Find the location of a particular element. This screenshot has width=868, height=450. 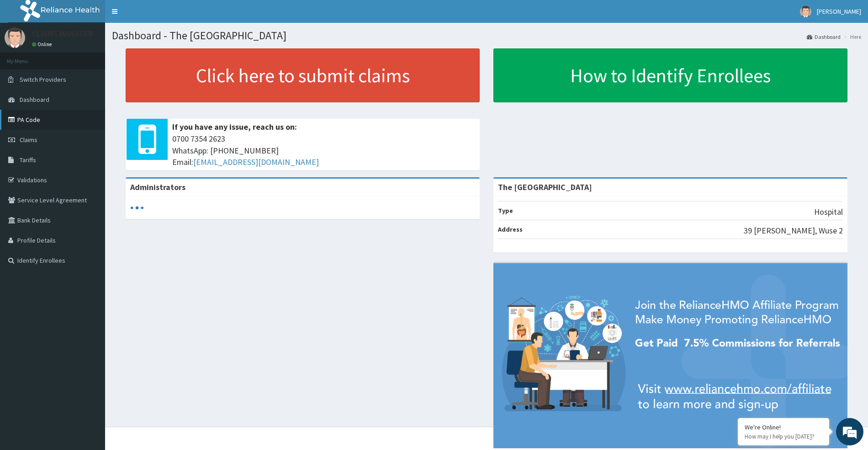

li: Here is located at coordinates (852, 36).